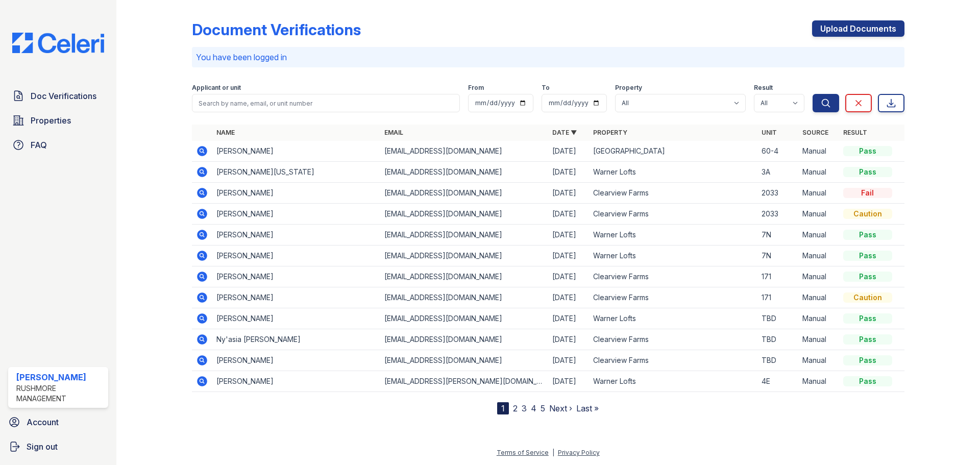 This screenshot has width=980, height=465. I want to click on span: Sign out, so click(42, 446).